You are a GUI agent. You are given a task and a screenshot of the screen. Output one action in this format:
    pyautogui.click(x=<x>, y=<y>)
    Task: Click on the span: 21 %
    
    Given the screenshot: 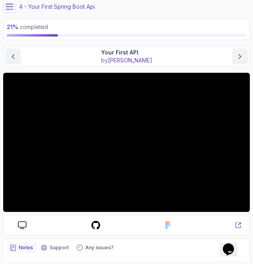 What is the action you would take?
    pyautogui.click(x=12, y=27)
    